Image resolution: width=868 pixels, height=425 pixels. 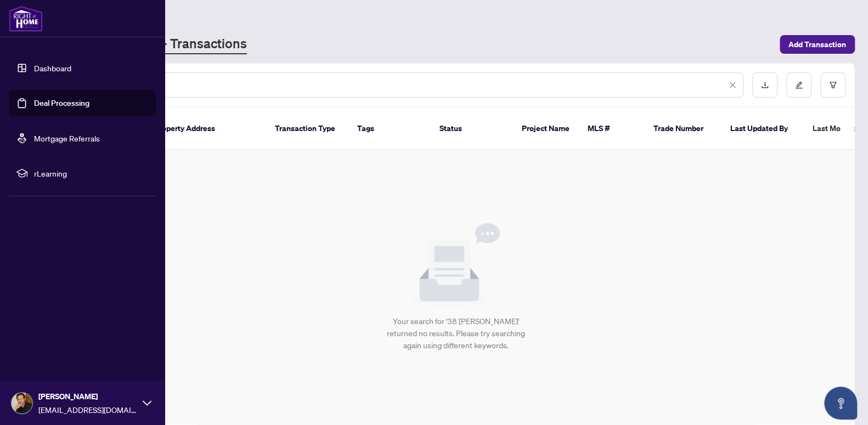 What do you see at coordinates (799, 85) in the screenshot?
I see `span: edit` at bounding box center [799, 85].